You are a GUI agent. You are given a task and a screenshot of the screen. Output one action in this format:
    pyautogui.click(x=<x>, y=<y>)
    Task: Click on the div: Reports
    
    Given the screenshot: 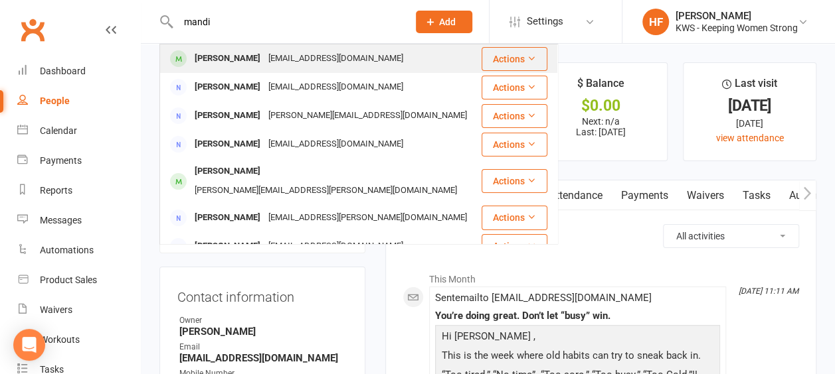 What is the action you would take?
    pyautogui.click(x=56, y=191)
    